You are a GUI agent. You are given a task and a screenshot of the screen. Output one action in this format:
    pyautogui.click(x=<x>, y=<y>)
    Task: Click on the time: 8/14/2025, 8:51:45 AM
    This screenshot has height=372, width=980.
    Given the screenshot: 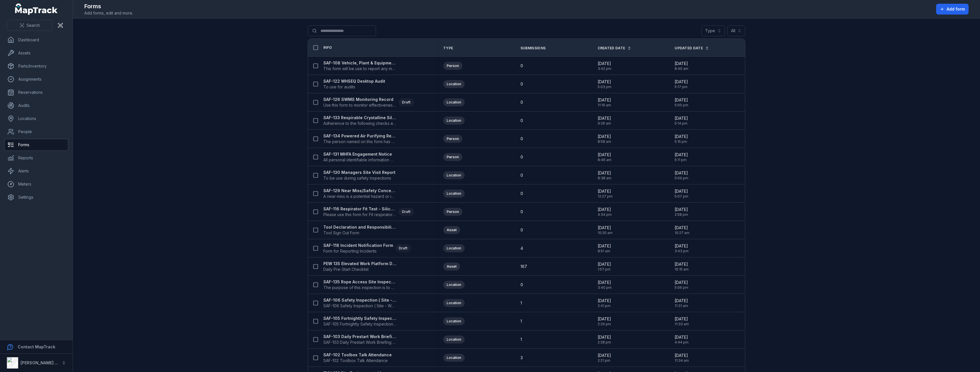 What is the action you would take?
    pyautogui.click(x=605, y=248)
    